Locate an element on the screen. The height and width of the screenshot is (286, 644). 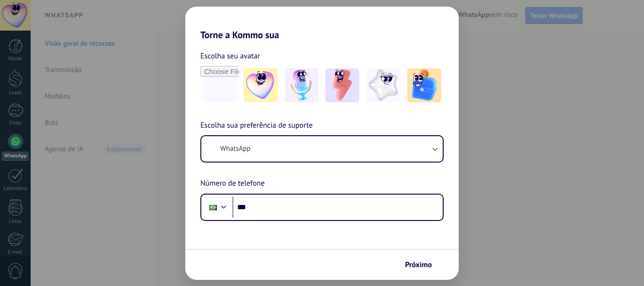
img: -1.jpeg is located at coordinates (261, 85).